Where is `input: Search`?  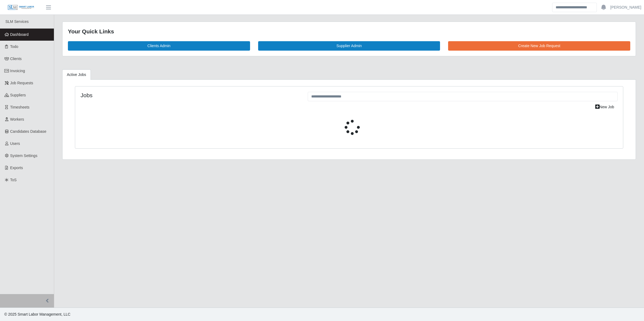 input: Search is located at coordinates (574, 7).